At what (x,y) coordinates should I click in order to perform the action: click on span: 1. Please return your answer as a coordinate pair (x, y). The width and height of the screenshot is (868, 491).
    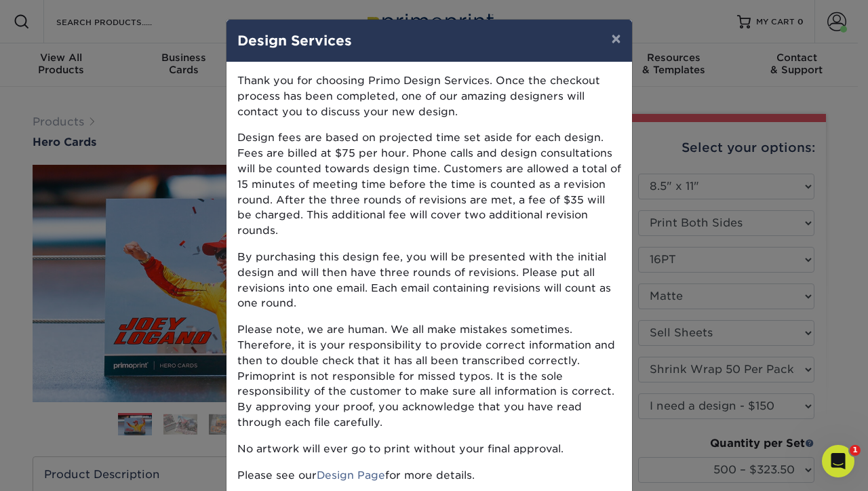
    Looking at the image, I should click on (855, 450).